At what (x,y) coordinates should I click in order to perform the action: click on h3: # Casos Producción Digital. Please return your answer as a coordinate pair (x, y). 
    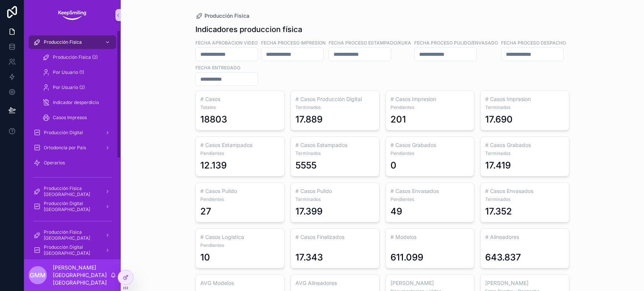
    Looking at the image, I should click on (335, 99).